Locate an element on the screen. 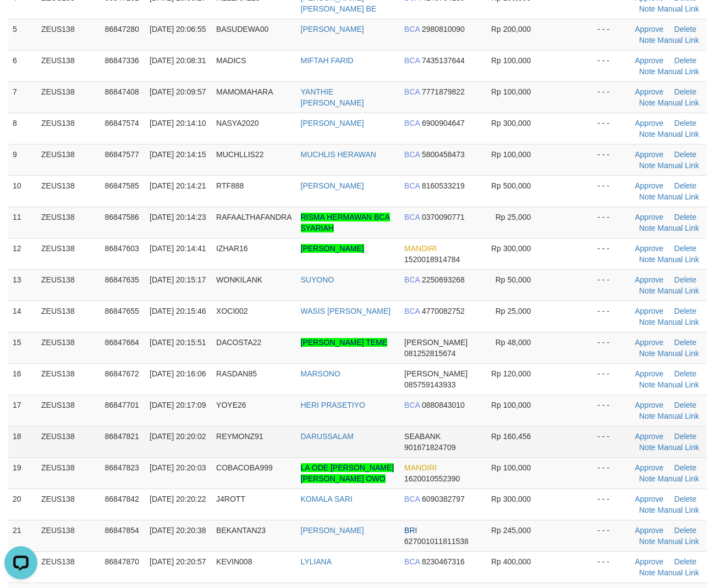 The height and width of the screenshot is (588, 715). td: 21 is located at coordinates (23, 536).